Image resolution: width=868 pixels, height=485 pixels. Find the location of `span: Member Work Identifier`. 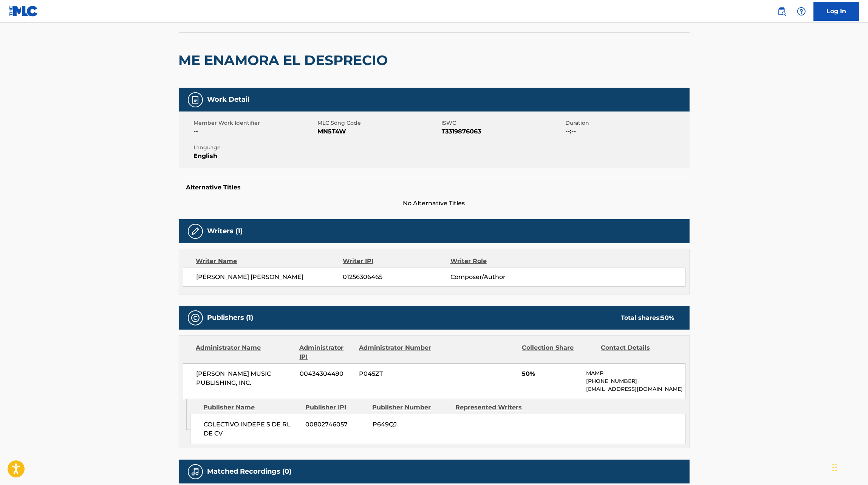

span: Member Work Identifier is located at coordinates (255, 123).